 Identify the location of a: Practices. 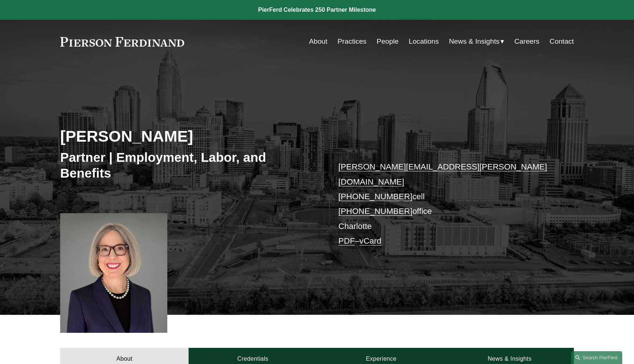
(352, 41).